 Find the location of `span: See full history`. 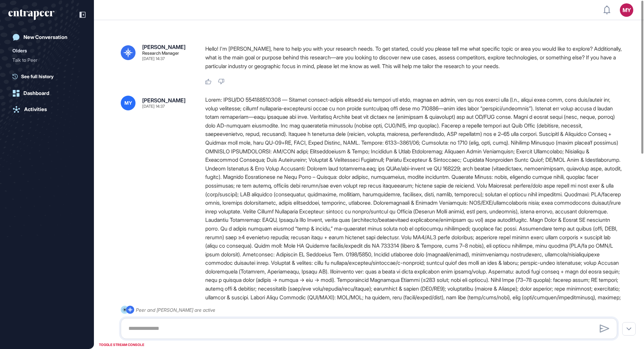

span: See full history is located at coordinates (37, 76).